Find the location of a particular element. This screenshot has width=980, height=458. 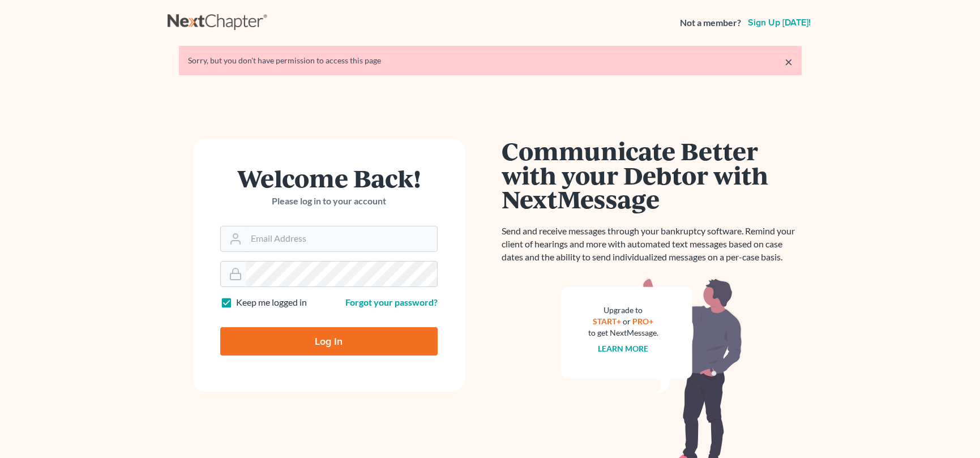

a: Learn more is located at coordinates (623, 348).